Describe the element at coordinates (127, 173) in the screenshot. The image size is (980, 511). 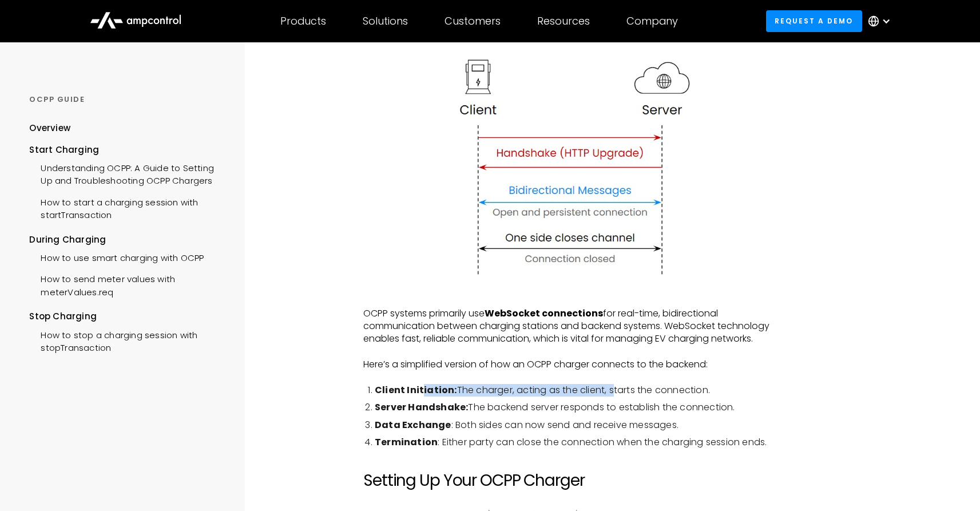
I see `div: Understanding OCPP: A Guide to Setting Up and Troubleshooting OCPP Chargers` at that location.